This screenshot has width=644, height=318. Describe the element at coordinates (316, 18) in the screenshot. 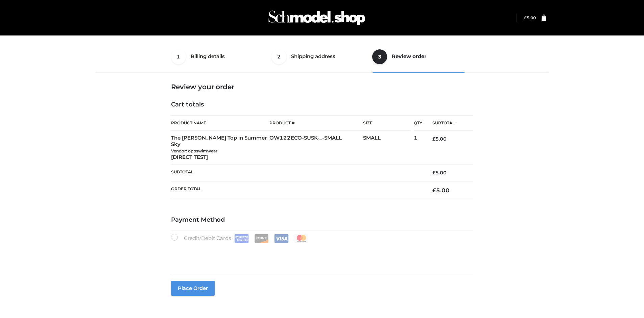

I see `a: Schmodel Admin 964` at that location.